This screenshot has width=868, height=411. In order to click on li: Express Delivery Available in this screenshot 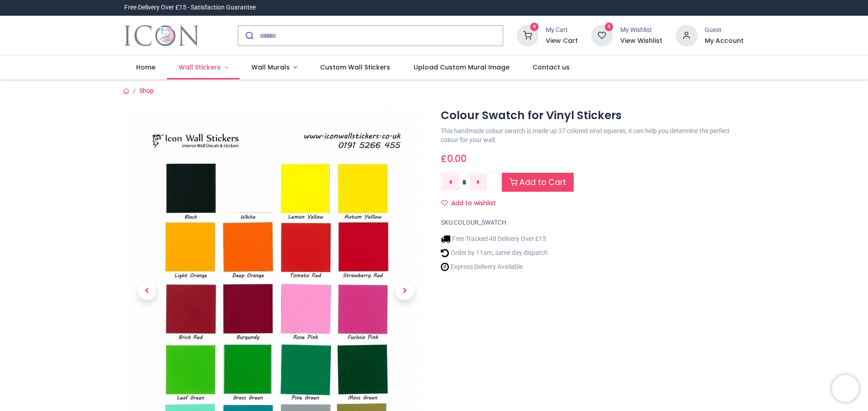, I will do `click(494, 267)`.